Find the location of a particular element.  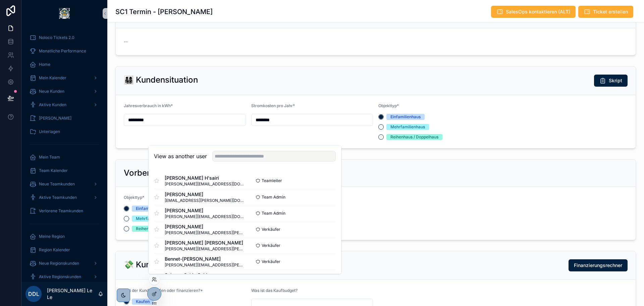

span: Finanzierungsrechner is located at coordinates (598, 265).